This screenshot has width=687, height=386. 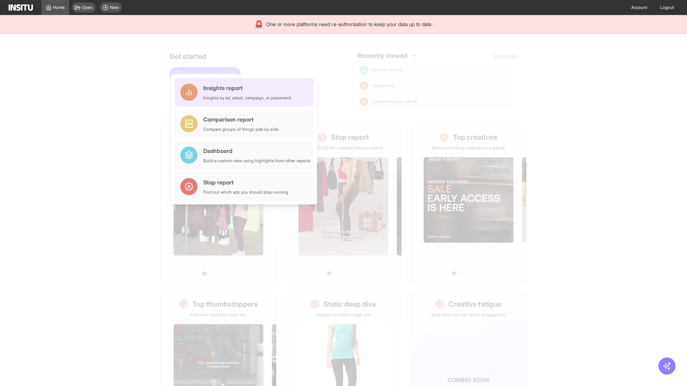 What do you see at coordinates (87, 8) in the screenshot?
I see `span: Open` at bounding box center [87, 8].